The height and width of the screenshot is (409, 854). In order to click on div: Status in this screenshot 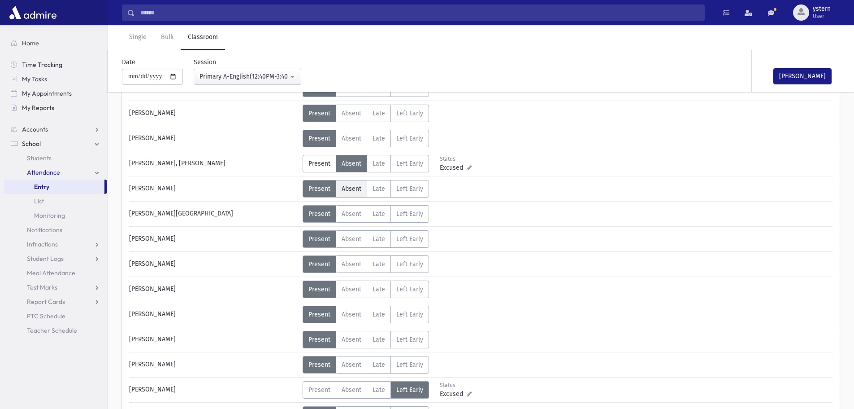, I will do `click(460, 159)`.